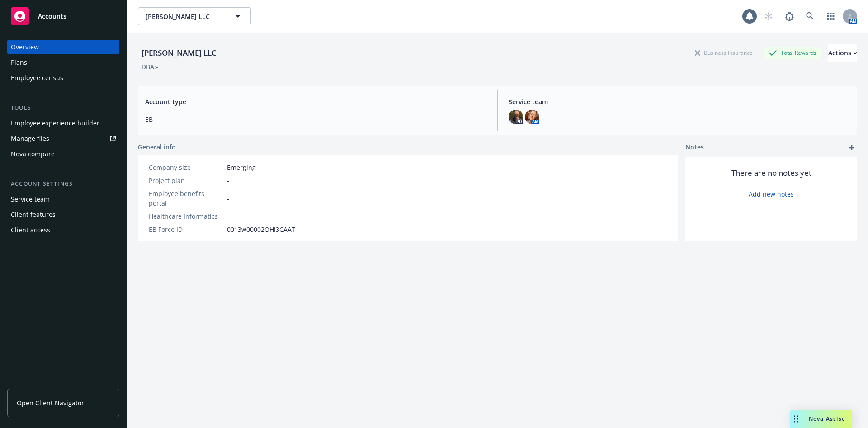  What do you see at coordinates (831, 17) in the screenshot?
I see `a: Switch app` at bounding box center [831, 17].